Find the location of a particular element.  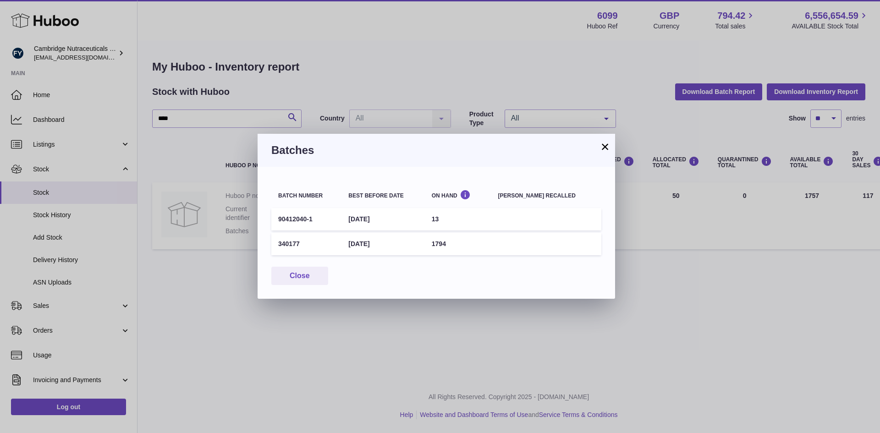

div: Batch number is located at coordinates (306, 196).